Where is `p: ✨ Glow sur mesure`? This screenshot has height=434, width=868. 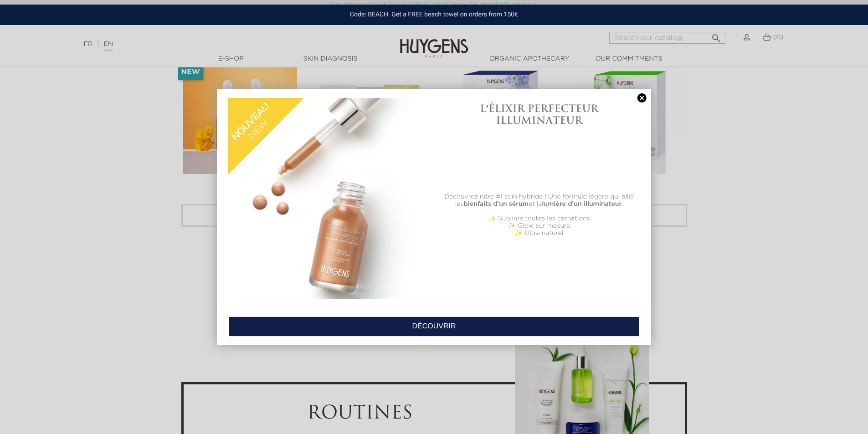 p: ✨ Glow sur mesure is located at coordinates (539, 226).